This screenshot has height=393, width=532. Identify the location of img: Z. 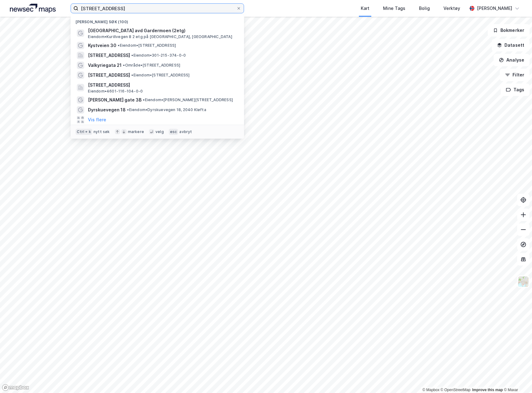
(523, 282).